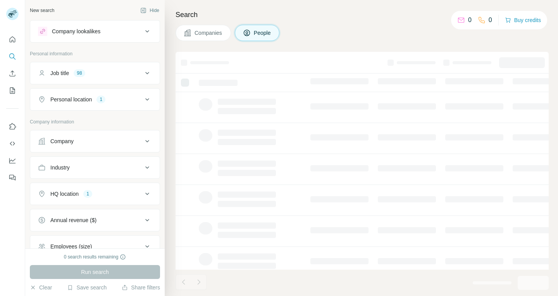 This screenshot has height=296, width=558. I want to click on button: Hide, so click(149, 10).